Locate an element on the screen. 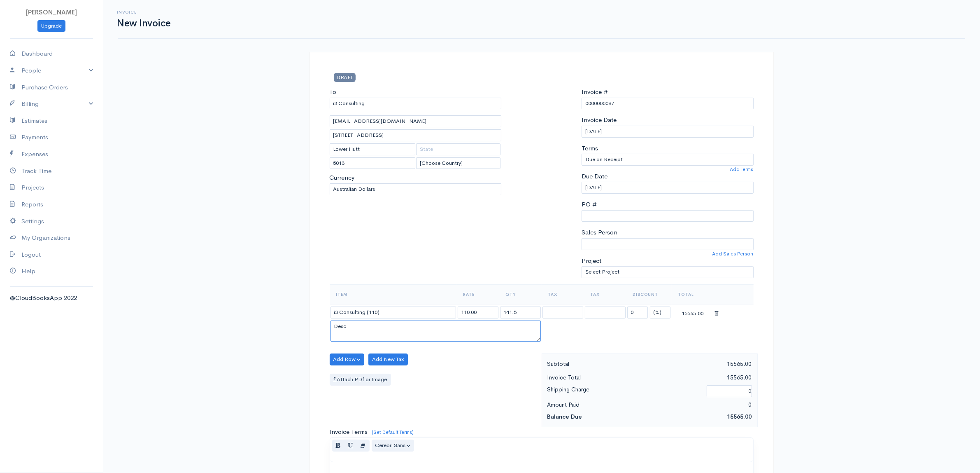 The height and width of the screenshot is (473, 980). a: (Set Default Terms) is located at coordinates (393, 432).